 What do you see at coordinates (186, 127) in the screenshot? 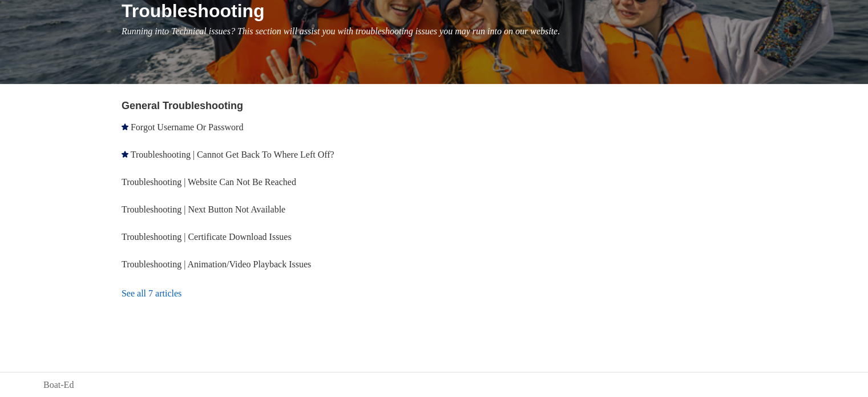
I see `a: Forgot Username Or Password` at bounding box center [186, 127].